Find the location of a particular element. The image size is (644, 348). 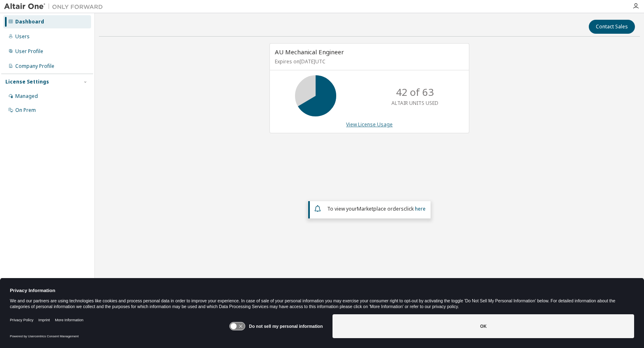

span: AU Mechanical Engineer is located at coordinates (309, 52).